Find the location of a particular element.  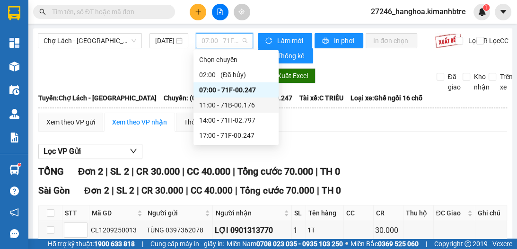

img: 9k= is located at coordinates (448, 41).